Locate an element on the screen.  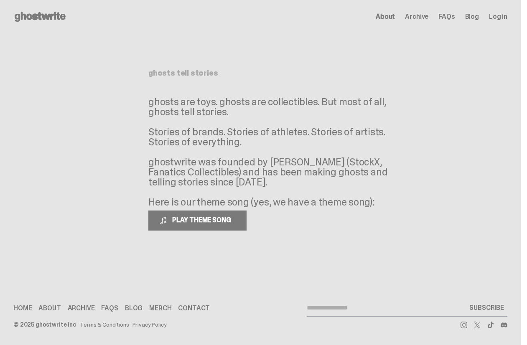
a: Merch is located at coordinates (160, 309).